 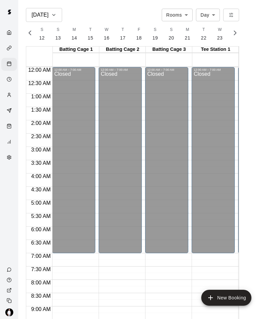 What do you see at coordinates (204, 38) in the screenshot?
I see `p: 22` at bounding box center [204, 38].